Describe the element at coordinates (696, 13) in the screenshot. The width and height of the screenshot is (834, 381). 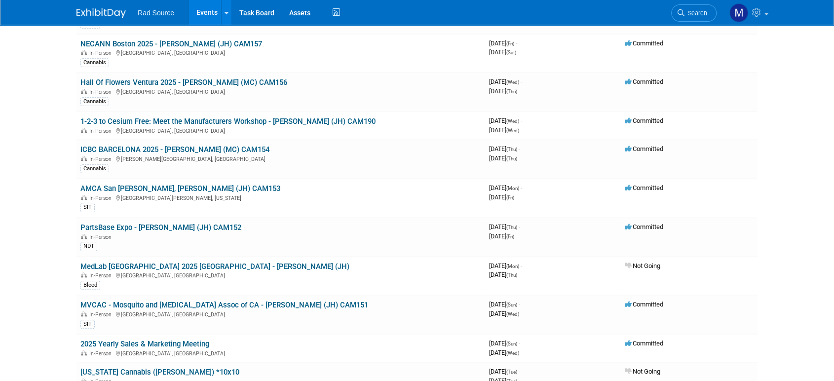
I see `span: Search` at that location.